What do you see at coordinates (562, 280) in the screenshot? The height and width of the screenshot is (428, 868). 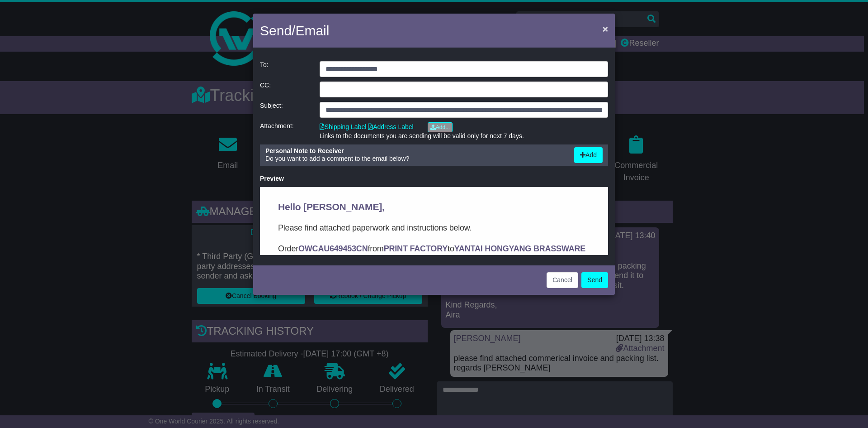 I see `button: Cancel` at bounding box center [562, 280].